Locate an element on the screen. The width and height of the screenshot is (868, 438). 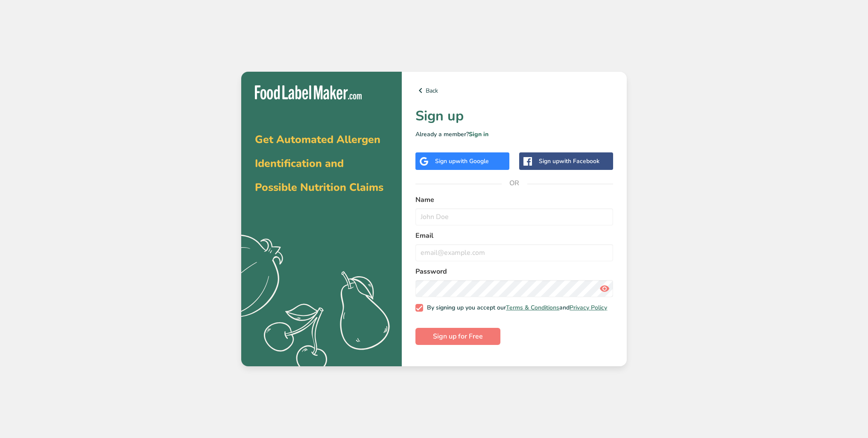
span: Get Automated Allergen Identification and Possible Nutrition Claims is located at coordinates (319, 164).